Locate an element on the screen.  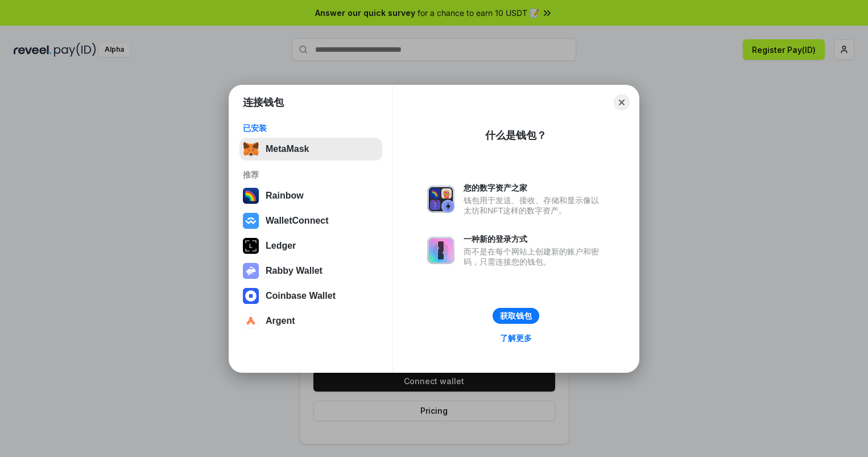
div: Coinbase Wallet is located at coordinates (301, 296).